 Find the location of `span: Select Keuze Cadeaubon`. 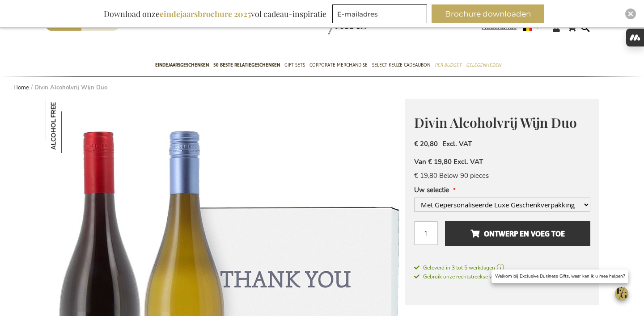

span: Select Keuze Cadeaubon is located at coordinates (401, 65).